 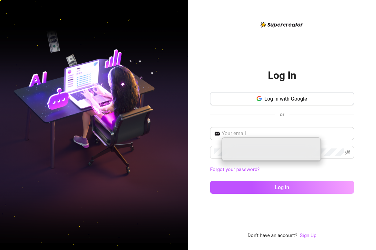 I want to click on h2: Log In, so click(x=282, y=75).